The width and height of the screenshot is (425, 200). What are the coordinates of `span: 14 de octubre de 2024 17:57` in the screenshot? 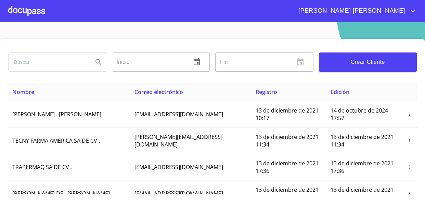 It's located at (359, 114).